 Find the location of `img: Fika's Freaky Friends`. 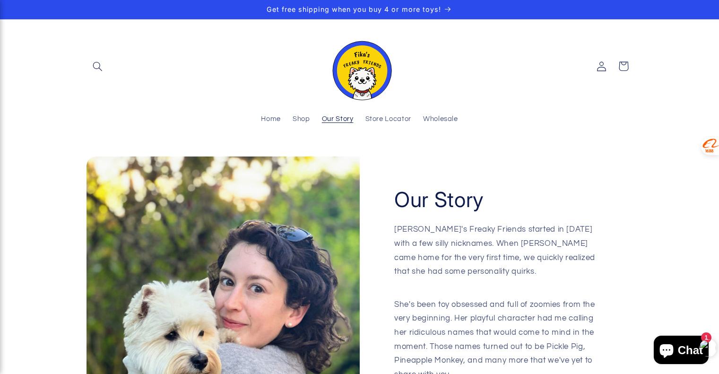

img: Fika's Freaky Friends is located at coordinates (360, 66).